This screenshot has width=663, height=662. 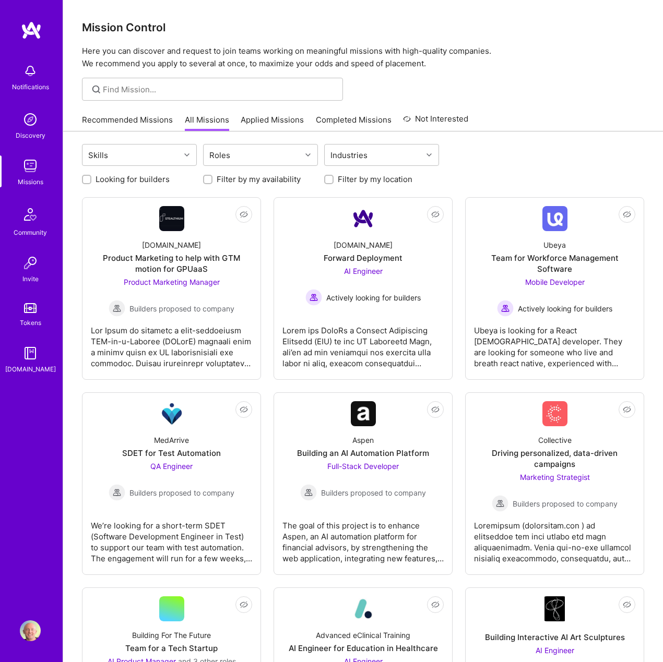 What do you see at coordinates (353, 123) in the screenshot?
I see `a: Completed Missions` at bounding box center [353, 123].